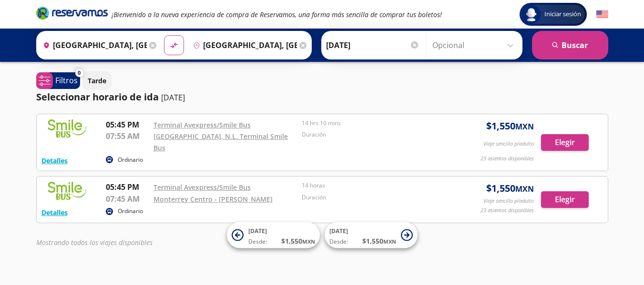 This screenshot has width=644, height=285. I want to click on button: Tarde, so click(97, 80).